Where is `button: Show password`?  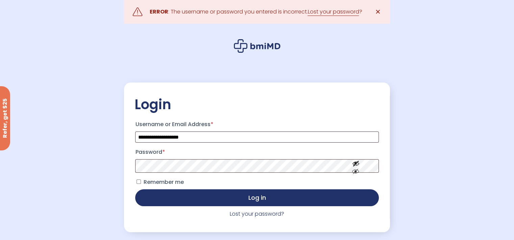 button: Show password is located at coordinates (356, 166).